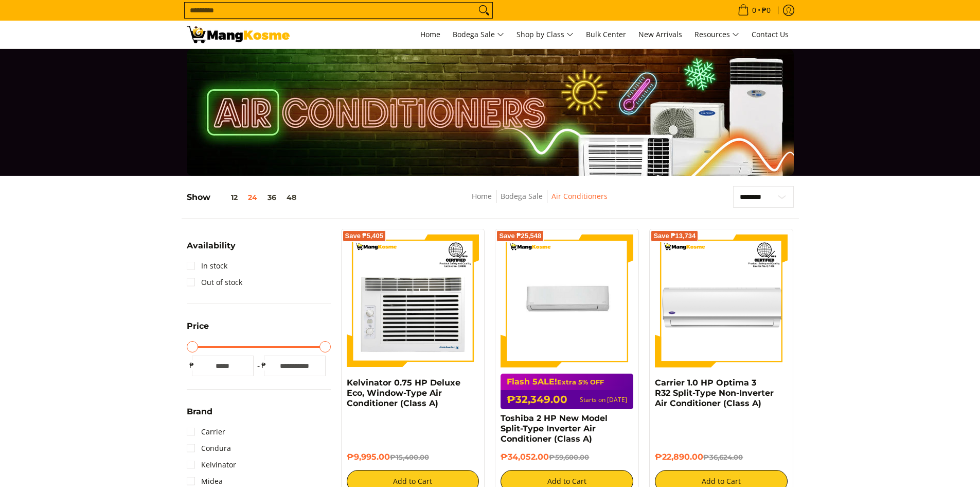  I want to click on span: Home, so click(430, 34).